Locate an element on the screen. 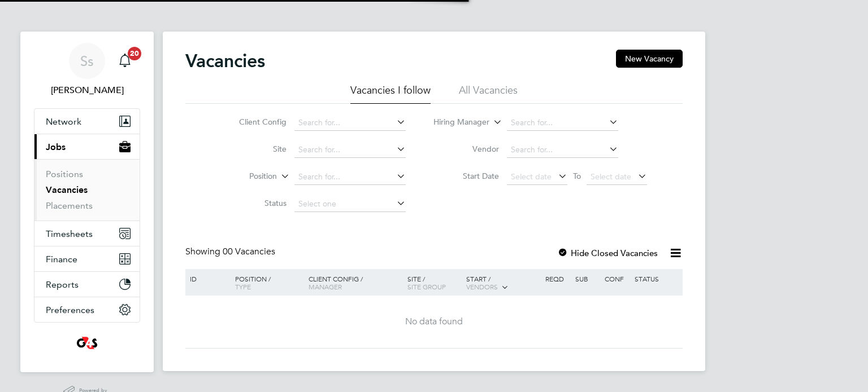 The height and width of the screenshot is (392, 868). div: Site / is located at coordinates (434, 283).